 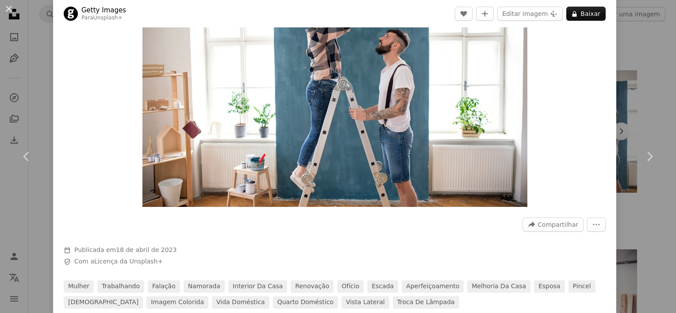 I want to click on span: Publicada em, so click(x=125, y=250).